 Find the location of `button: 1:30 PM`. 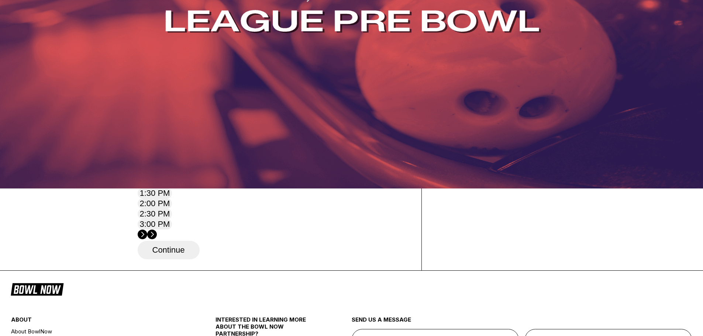

button: 1:30 PM is located at coordinates (155, 193).